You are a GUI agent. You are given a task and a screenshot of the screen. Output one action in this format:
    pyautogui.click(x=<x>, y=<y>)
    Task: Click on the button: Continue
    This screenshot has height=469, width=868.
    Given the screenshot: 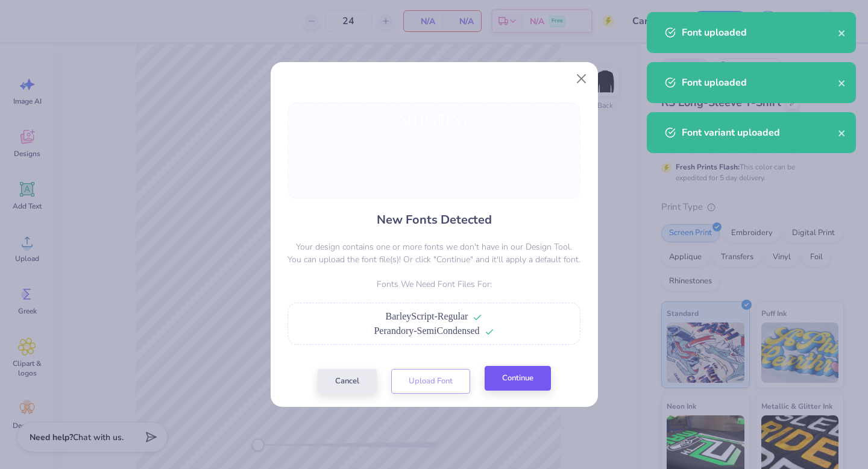 What is the action you would take?
    pyautogui.click(x=518, y=378)
    